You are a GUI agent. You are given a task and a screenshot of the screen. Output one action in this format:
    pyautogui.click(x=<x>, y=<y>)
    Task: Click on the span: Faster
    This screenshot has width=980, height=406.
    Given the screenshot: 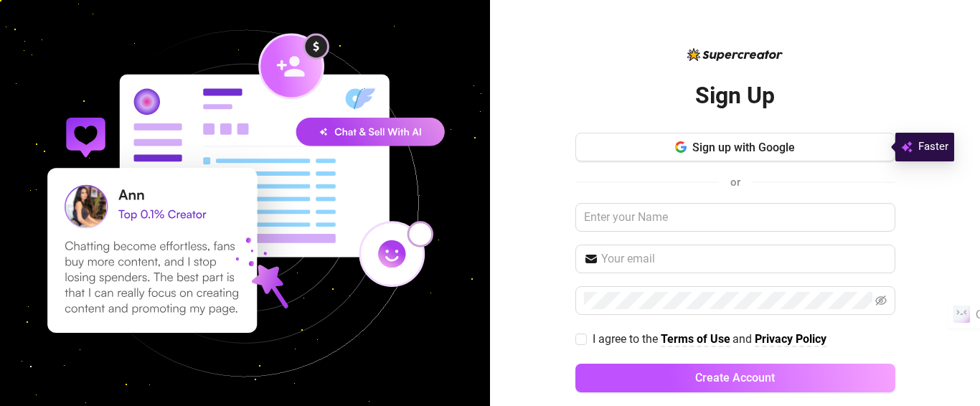 What is the action you would take?
    pyautogui.click(x=934, y=147)
    